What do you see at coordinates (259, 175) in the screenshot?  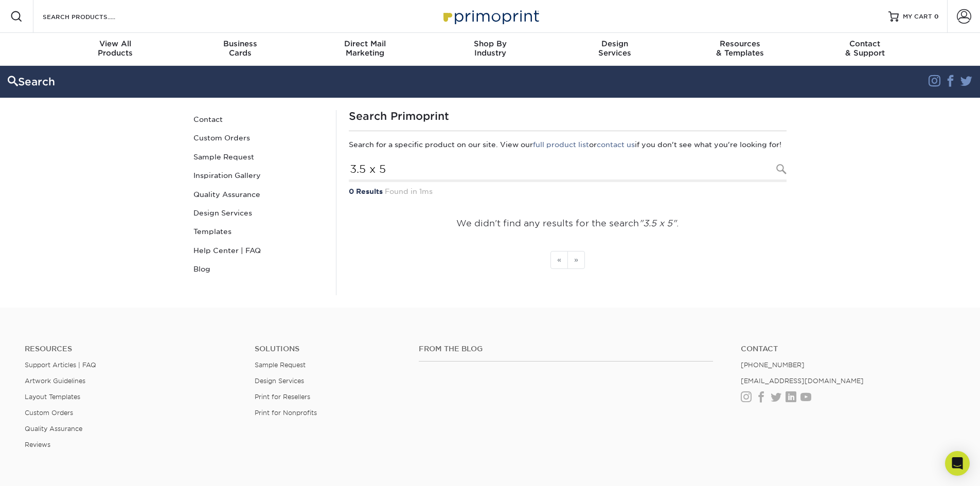 I see `a: Inspiration Gallery` at bounding box center [259, 175].